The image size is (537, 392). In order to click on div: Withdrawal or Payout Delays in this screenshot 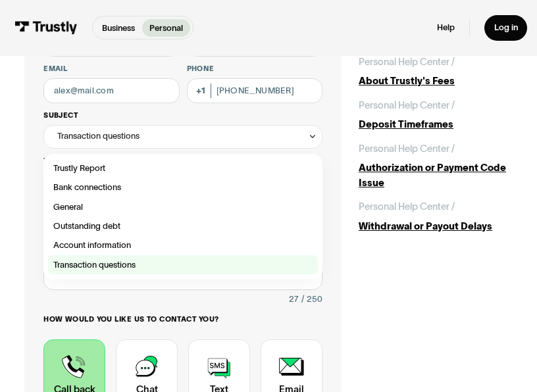, I will do `click(436, 226)`.